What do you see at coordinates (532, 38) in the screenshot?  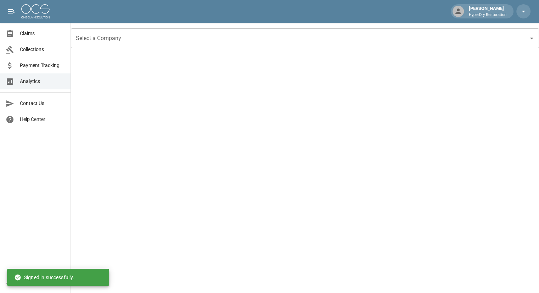 I see `button: Open` at bounding box center [532, 38].